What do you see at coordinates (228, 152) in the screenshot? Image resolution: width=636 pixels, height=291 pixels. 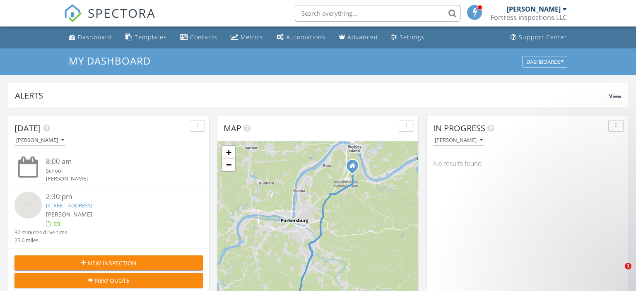 I see `a: Zoom in` at bounding box center [228, 152].